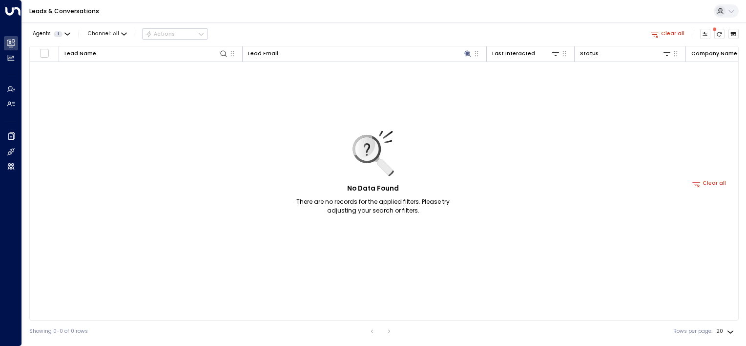  I want to click on p: There are no records for the applied filters. Please try adjusting your search or filters., so click(373, 206).